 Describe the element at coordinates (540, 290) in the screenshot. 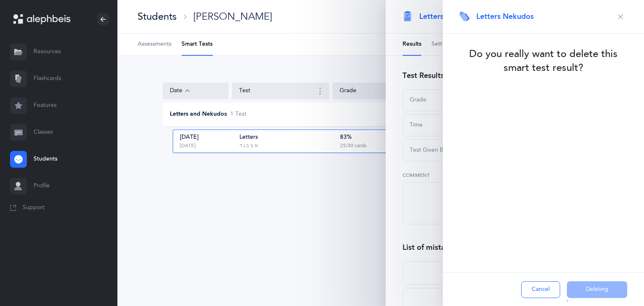

I see `button: Cancel` at that location.